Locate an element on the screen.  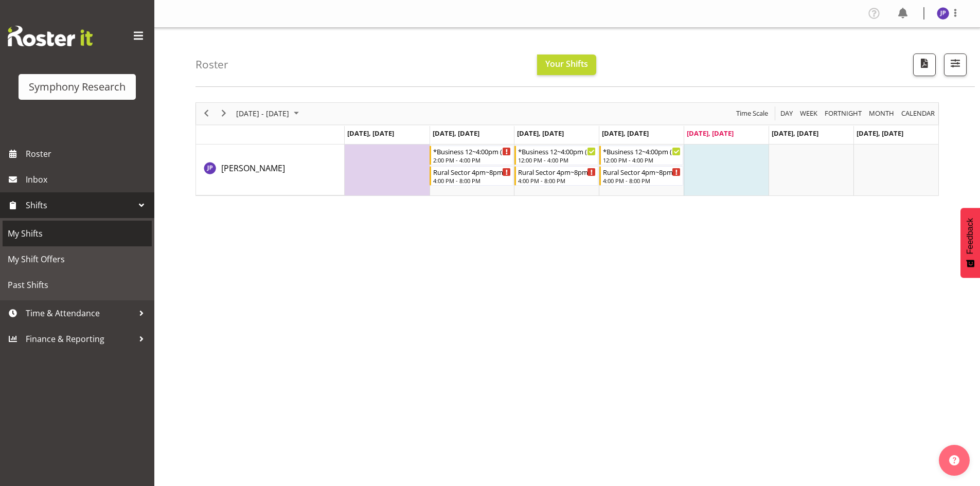
span: Your Shifts is located at coordinates (566, 64).